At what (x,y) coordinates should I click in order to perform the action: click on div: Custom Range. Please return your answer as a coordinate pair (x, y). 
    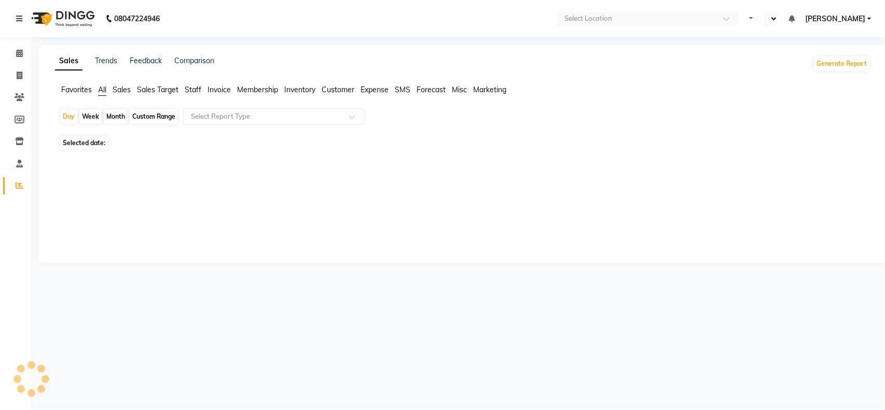
    Looking at the image, I should click on (153, 117).